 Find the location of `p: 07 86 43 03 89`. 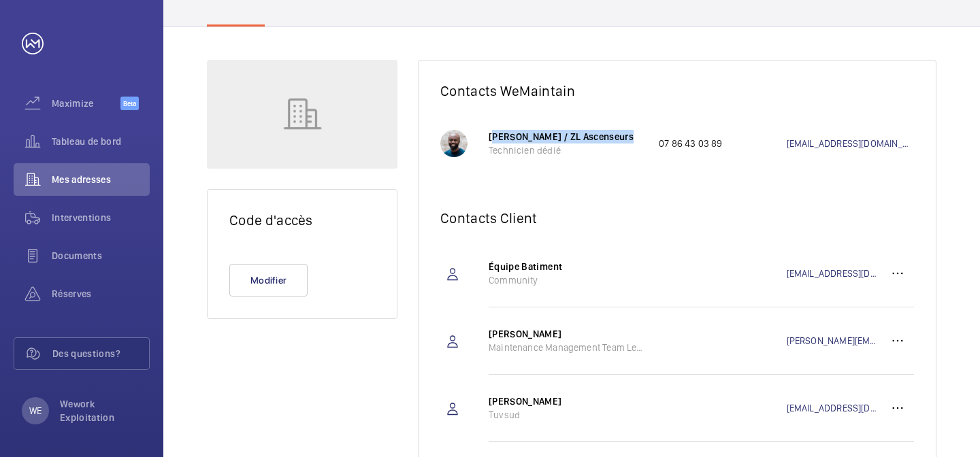

p: 07 86 43 03 89 is located at coordinates (722, 144).